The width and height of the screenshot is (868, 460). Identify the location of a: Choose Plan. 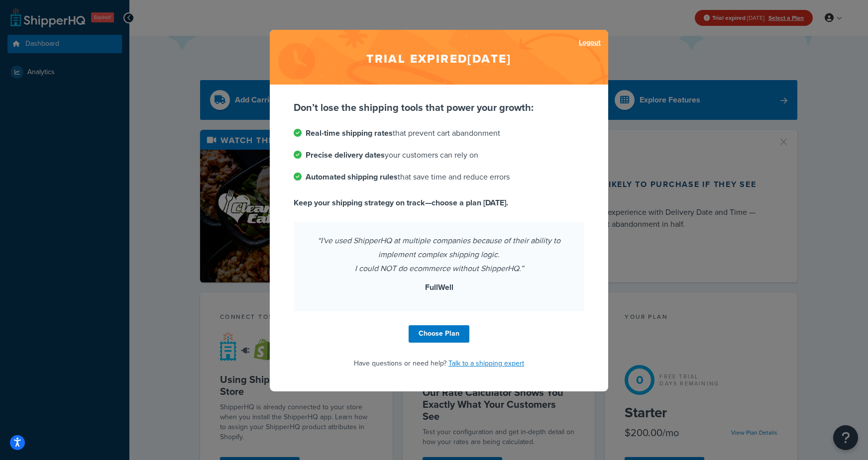
(439, 334).